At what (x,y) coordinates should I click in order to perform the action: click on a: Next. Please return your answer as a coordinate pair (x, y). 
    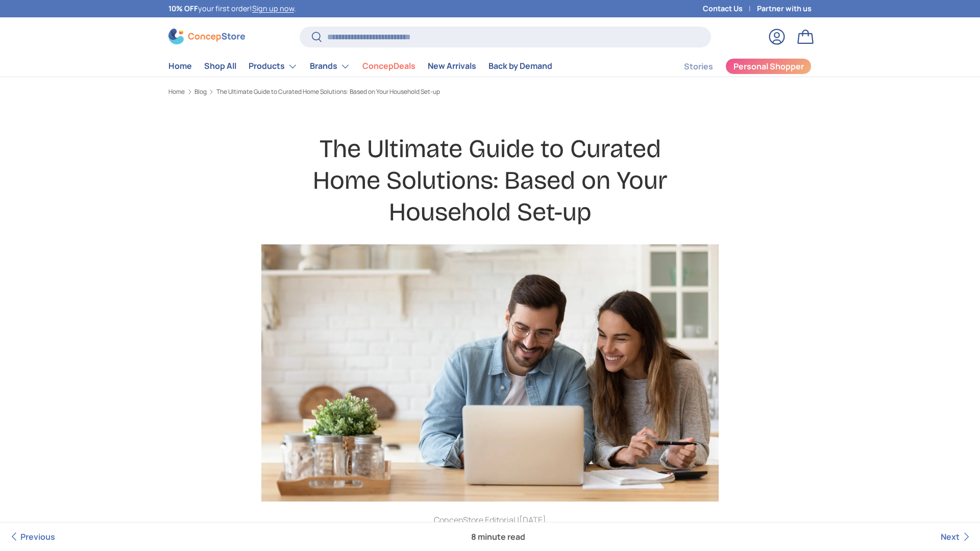
    Looking at the image, I should click on (956, 537).